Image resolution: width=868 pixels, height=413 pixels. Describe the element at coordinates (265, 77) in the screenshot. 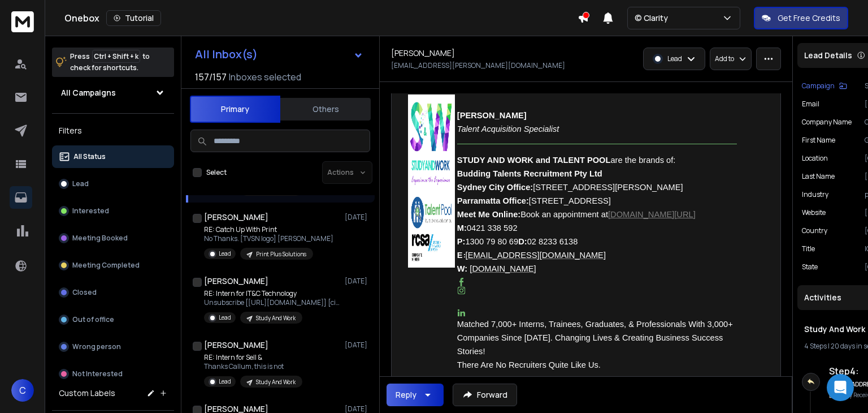

I see `h3: Inboxes selected` at that location.